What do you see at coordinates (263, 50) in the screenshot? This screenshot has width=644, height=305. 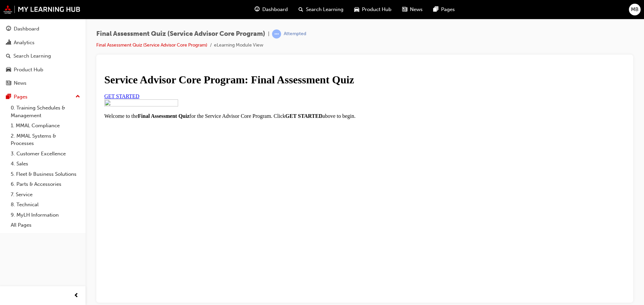 I see `p: Welcome to the for the Service Advisor Core Program. Click above to begin.` at bounding box center [263, 50].